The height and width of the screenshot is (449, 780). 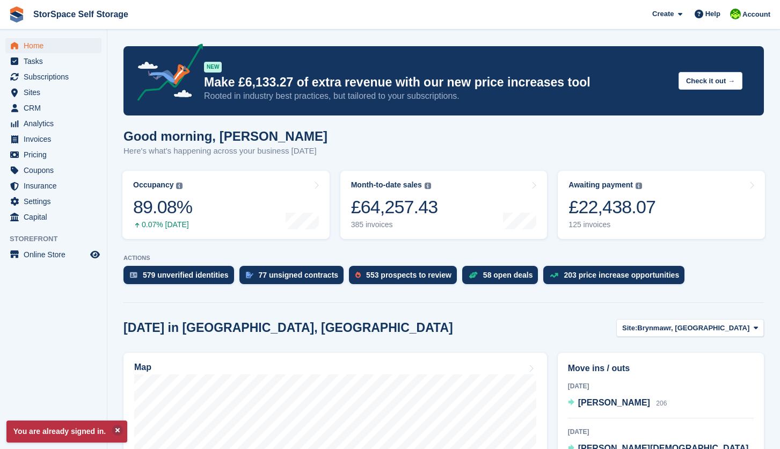 I want to click on span: Pricing, so click(x=56, y=155).